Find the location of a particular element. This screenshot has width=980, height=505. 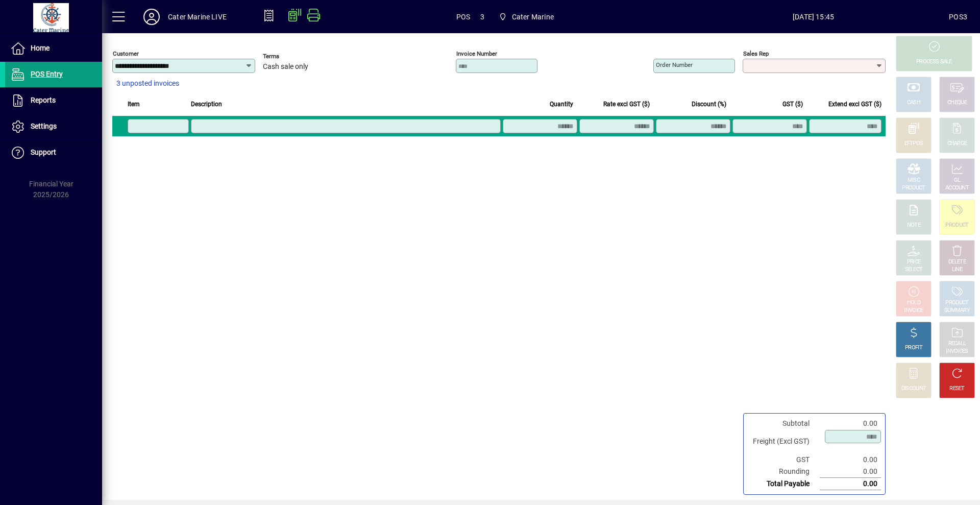

mat-label: Order number is located at coordinates (674, 65).